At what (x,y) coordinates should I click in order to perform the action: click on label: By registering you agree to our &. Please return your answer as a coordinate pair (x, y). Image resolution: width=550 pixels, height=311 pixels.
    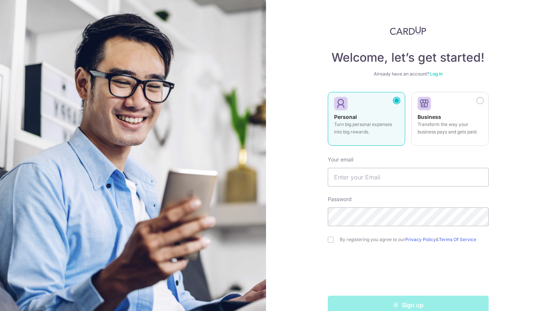
    Looking at the image, I should click on (414, 240).